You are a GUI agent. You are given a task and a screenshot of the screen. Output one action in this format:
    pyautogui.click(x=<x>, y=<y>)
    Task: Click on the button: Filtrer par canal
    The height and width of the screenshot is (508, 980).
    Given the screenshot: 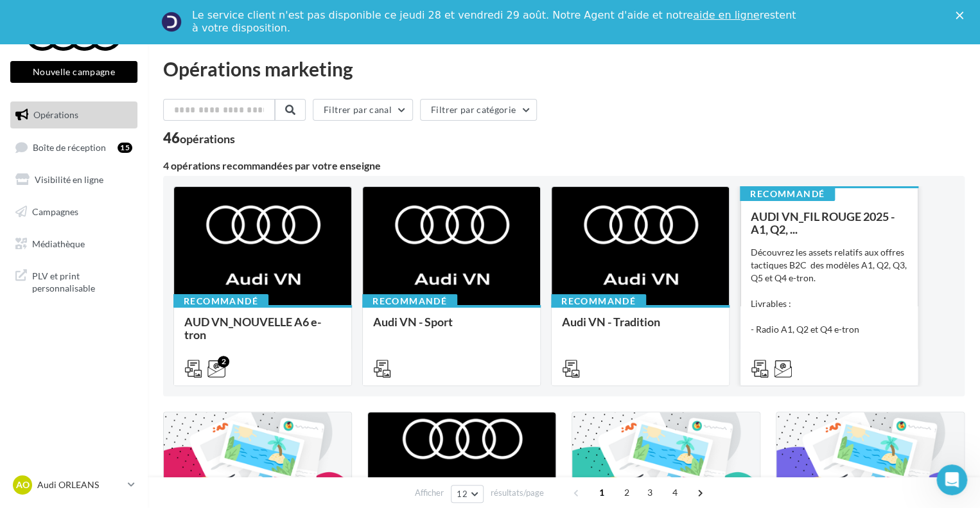 What is the action you would take?
    pyautogui.click(x=363, y=110)
    